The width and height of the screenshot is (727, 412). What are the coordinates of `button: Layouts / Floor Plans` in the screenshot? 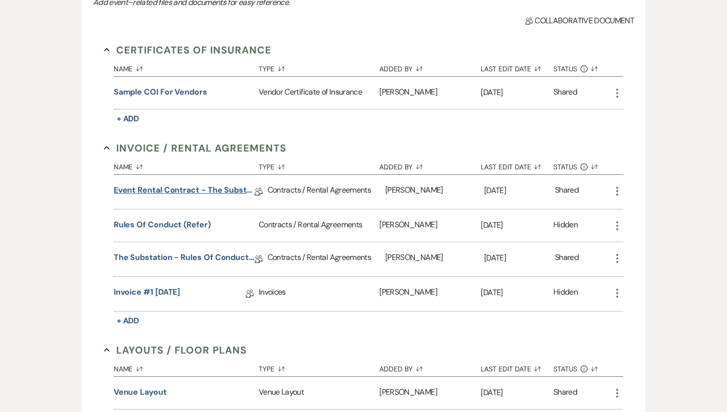 It's located at (175, 350).